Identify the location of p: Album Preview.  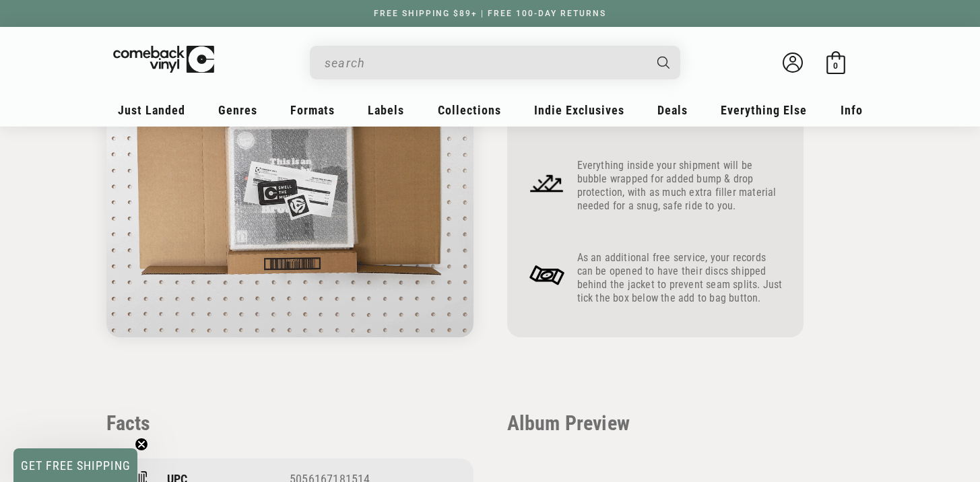
(655, 423).